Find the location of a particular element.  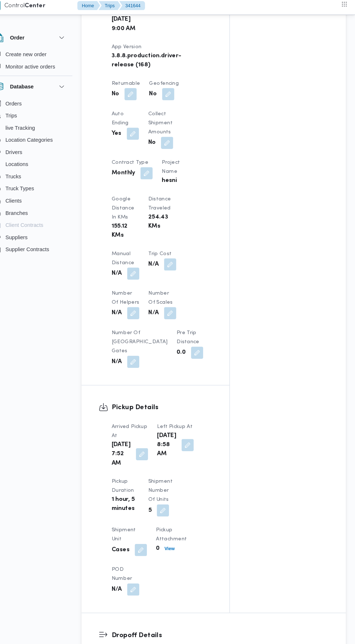

span: Suppliers is located at coordinates (32, 229).